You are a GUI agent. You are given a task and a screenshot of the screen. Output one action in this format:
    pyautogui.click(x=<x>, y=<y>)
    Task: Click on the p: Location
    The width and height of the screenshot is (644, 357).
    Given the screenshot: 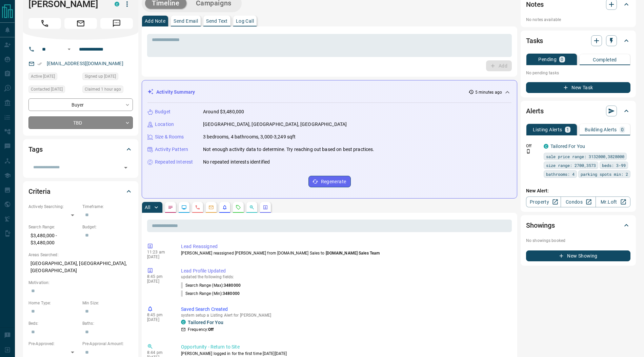 What is the action you would take?
    pyautogui.click(x=165, y=124)
    